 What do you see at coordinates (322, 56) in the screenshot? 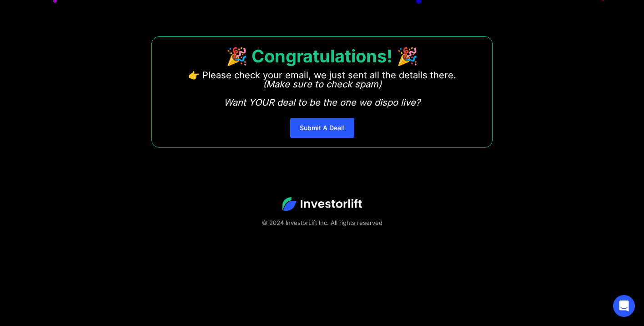
I see `strong: 🎉 Congratulations! 🎉` at bounding box center [322, 56].